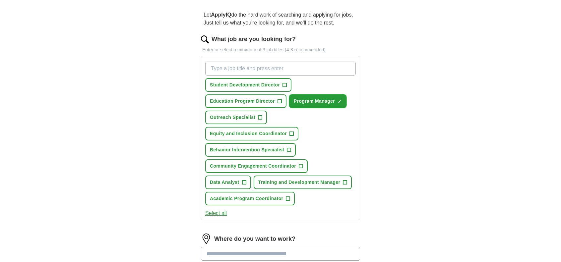 The height and width of the screenshot is (262, 561). What do you see at coordinates (205, 39) in the screenshot?
I see `img: search.png` at bounding box center [205, 39].